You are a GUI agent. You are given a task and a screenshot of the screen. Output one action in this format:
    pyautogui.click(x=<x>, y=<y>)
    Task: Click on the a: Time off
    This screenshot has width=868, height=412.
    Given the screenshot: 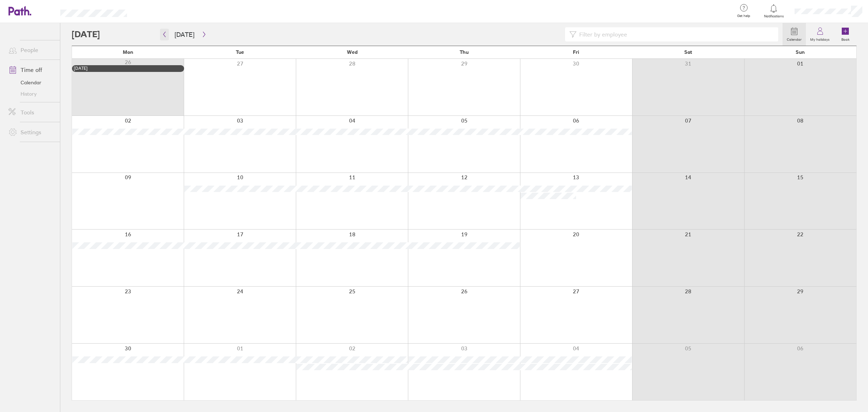 What is the action you would take?
    pyautogui.click(x=31, y=70)
    